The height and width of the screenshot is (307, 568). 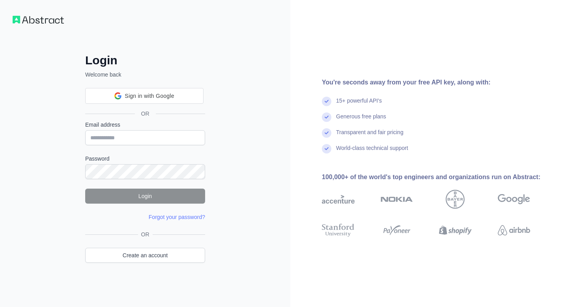 What do you see at coordinates (145, 75) in the screenshot?
I see `p: Welcome back` at bounding box center [145, 75].